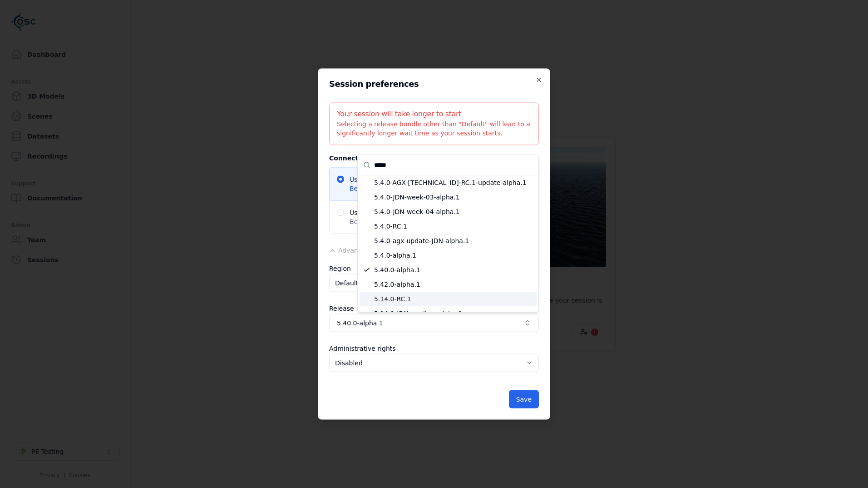 This screenshot has height=488, width=868. What do you see at coordinates (454, 226) in the screenshot?
I see `span: 5.4.0-RC.1` at bounding box center [454, 226].